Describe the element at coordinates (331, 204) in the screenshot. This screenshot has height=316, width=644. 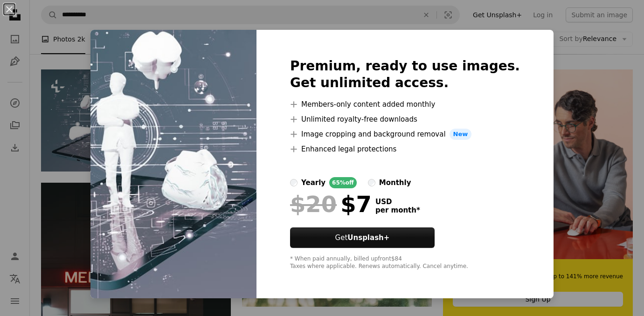
I see `div: $7` at that location.